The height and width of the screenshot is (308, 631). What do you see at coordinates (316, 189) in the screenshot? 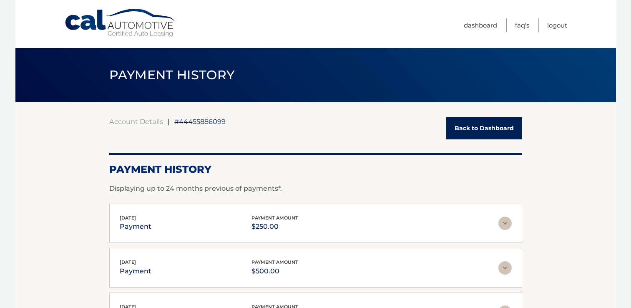
I see `p: Displaying up to 24 months previous of payments*.` at bounding box center [316, 189].